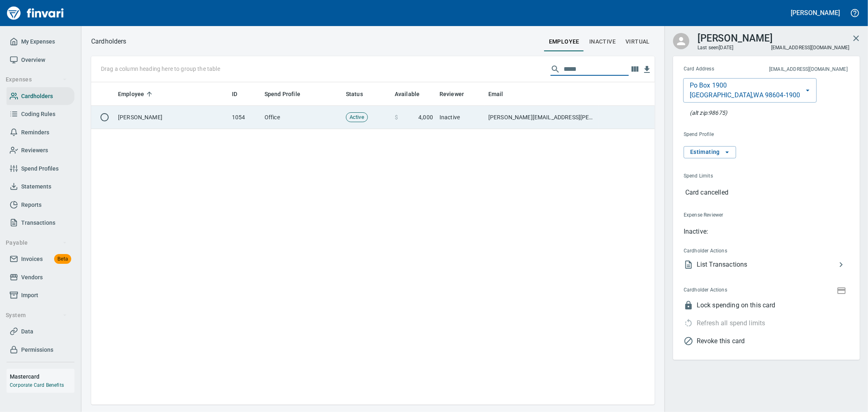 Image resolution: width=868 pixels, height=412 pixels. What do you see at coordinates (767, 193) in the screenshot?
I see `p: Card cancelled` at bounding box center [767, 193].